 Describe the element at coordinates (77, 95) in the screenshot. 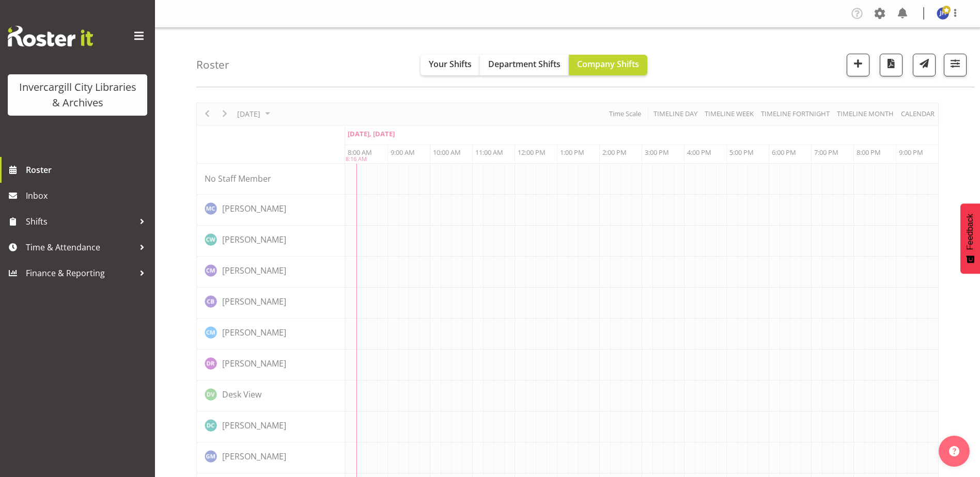

I see `div: Invercargill City Libraries & Archives` at that location.